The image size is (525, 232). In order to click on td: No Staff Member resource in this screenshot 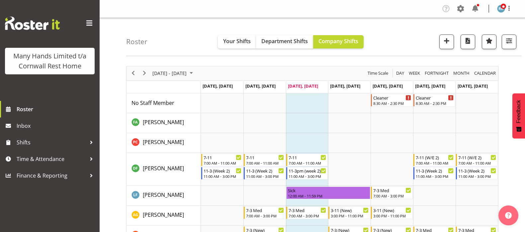, I will do `click(164, 103)`.